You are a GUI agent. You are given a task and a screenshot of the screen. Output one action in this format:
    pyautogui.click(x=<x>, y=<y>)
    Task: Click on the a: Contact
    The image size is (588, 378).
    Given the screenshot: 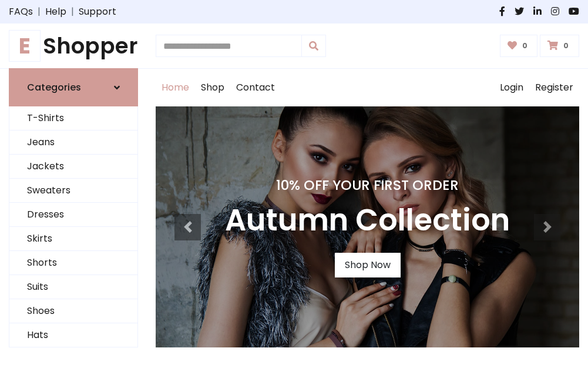 What is the action you would take?
    pyautogui.click(x=256, y=87)
    